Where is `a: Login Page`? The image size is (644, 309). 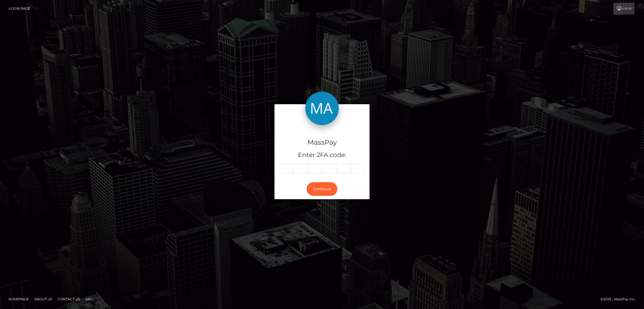 a: Login Page is located at coordinates (19, 9).